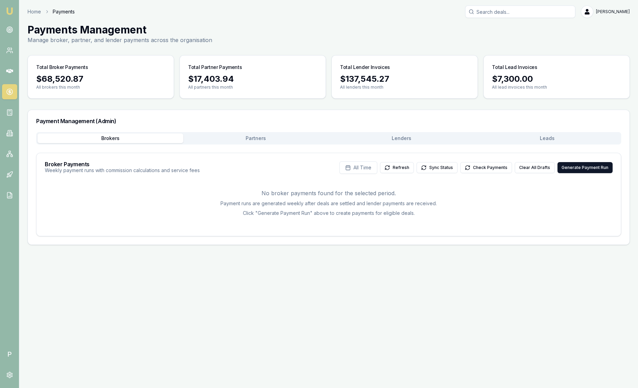 The width and height of the screenshot is (638, 388). What do you see at coordinates (122, 164) in the screenshot?
I see `h3: Broker Payments` at bounding box center [122, 164].